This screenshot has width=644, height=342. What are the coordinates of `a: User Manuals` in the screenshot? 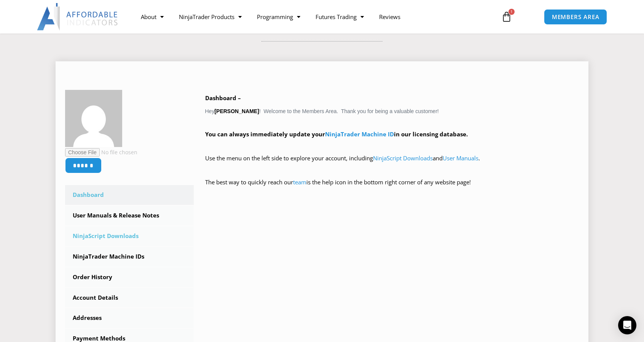 It's located at (460, 158).